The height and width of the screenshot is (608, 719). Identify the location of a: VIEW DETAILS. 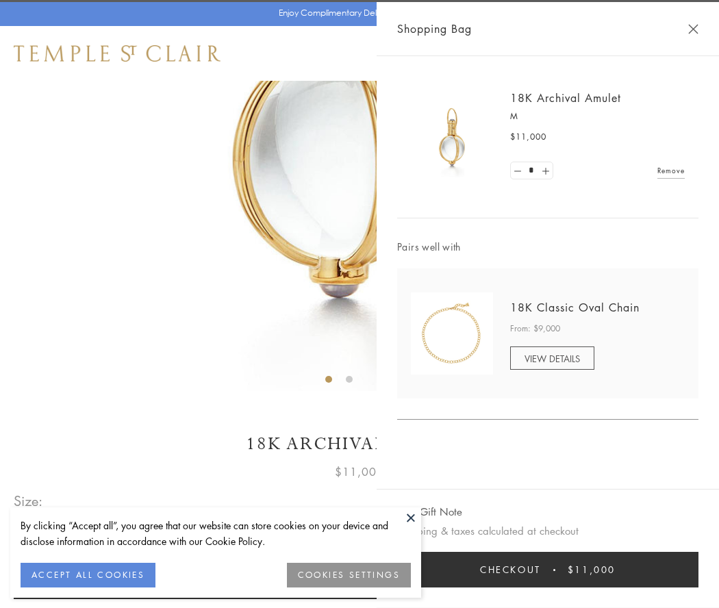
(552, 358).